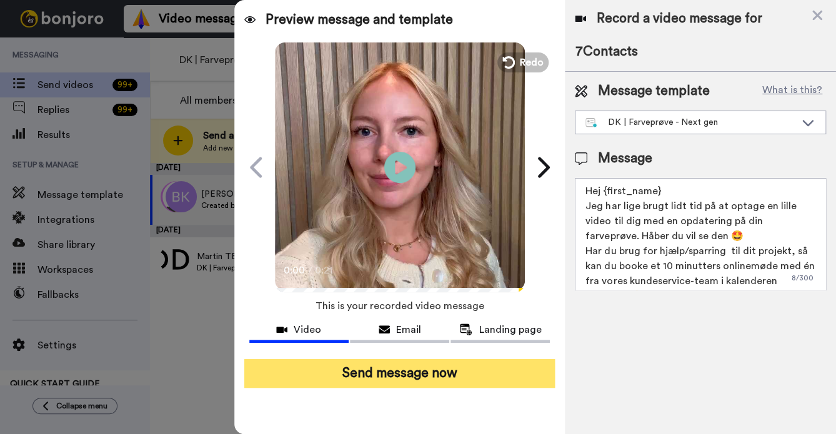 The image size is (836, 434). I want to click on textarea: Hej {first_name} Jeg har lige brugt lidt tid på at optage en lille video til dig med en opdaterin..., so click(700, 234).